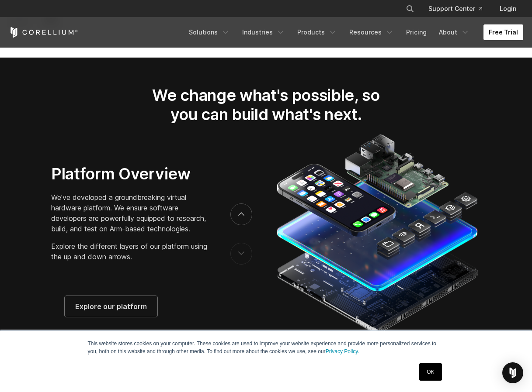  What do you see at coordinates (513, 373) in the screenshot?
I see `div: Open Intercom Messenger` at bounding box center [513, 373].